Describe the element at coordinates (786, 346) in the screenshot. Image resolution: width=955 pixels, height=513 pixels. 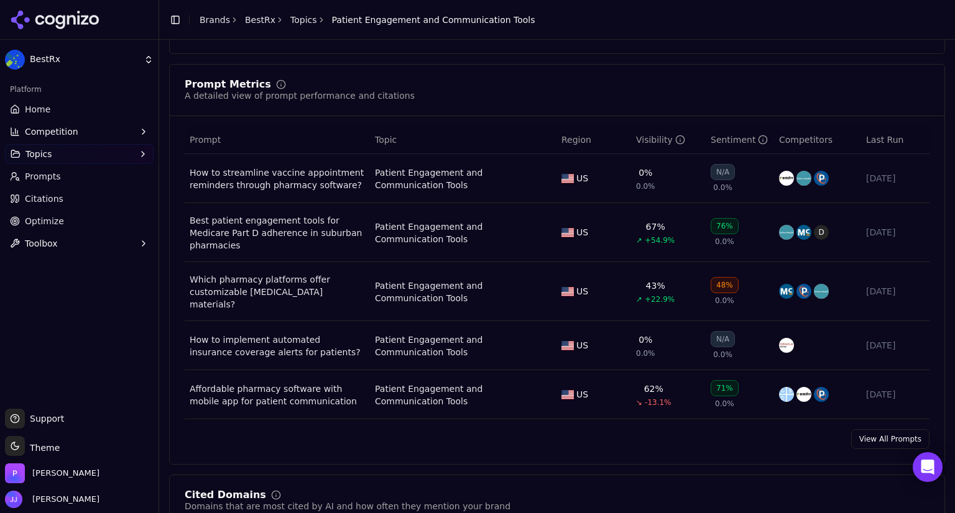
I see `img: cerner` at that location.